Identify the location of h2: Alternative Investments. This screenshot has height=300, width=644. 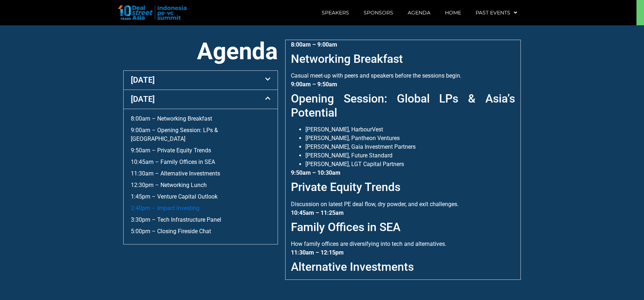
(403, 267).